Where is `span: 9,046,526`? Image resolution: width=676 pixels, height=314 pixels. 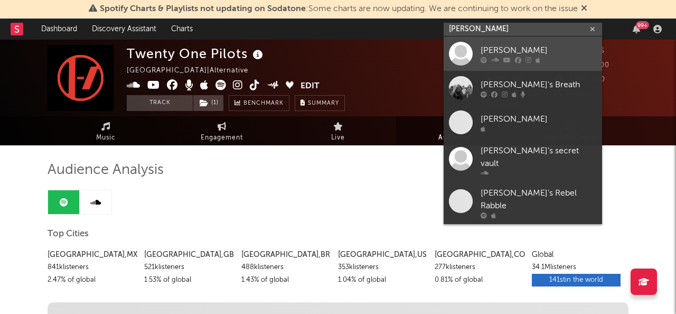
span: 9,046,526 is located at coordinates (581, 51).